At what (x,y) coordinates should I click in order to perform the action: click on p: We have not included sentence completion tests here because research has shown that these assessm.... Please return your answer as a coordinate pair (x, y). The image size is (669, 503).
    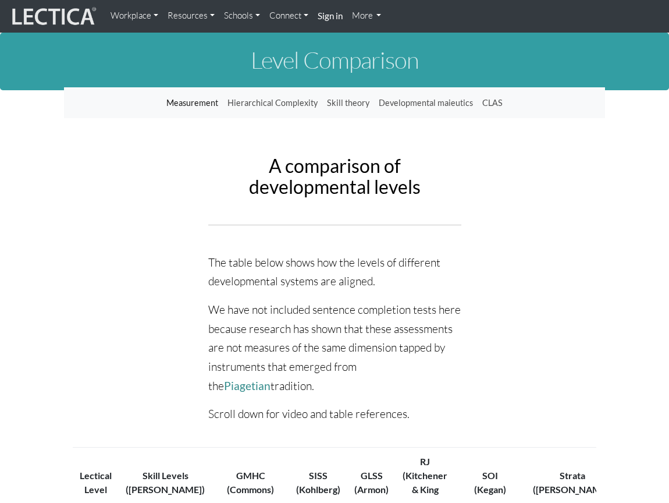
    Looking at the image, I should click on (334, 347).